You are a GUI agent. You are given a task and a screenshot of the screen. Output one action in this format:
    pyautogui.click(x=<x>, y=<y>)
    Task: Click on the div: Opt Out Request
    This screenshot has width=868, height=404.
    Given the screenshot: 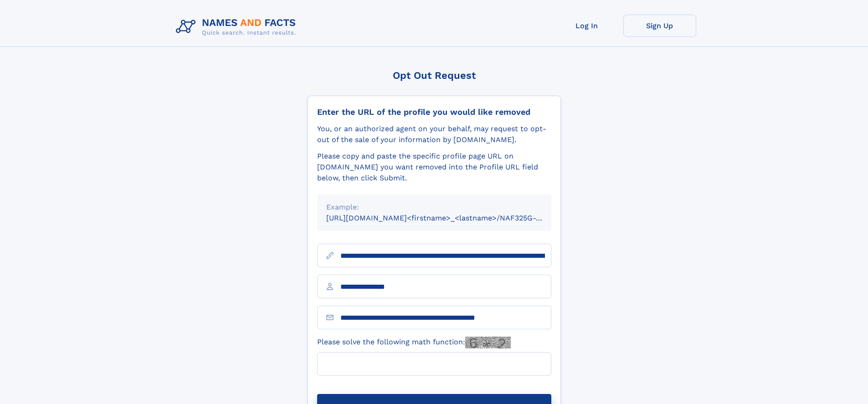 What is the action you would take?
    pyautogui.click(x=434, y=75)
    